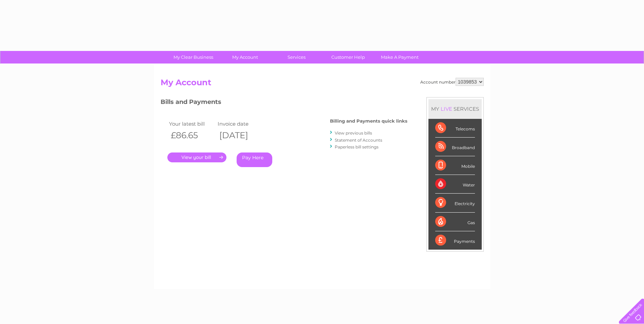 Image resolution: width=644 pixels, height=324 pixels. I want to click on div: Telecoms, so click(455, 128).